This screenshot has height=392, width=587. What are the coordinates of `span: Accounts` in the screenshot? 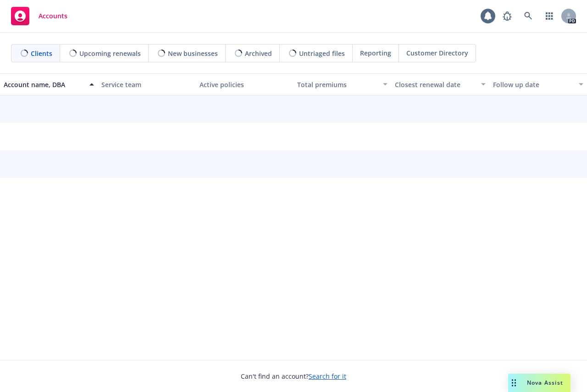 It's located at (53, 16).